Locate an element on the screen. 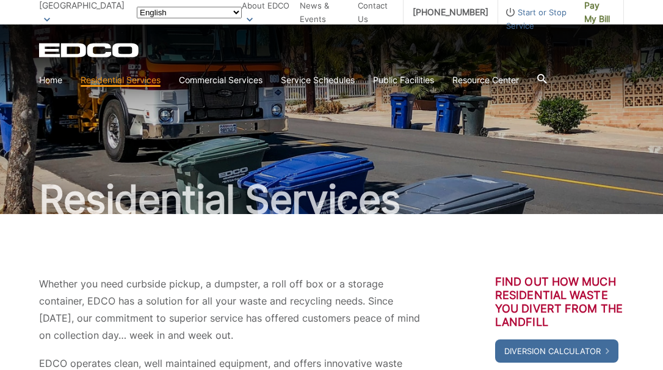 The image size is (663, 370). a: Commercial Services is located at coordinates (221, 80).